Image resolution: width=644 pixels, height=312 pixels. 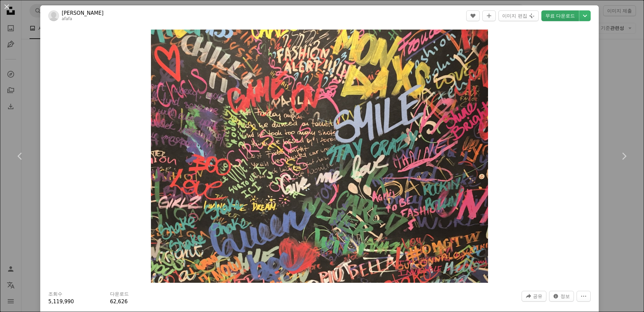 I want to click on a: afafa, so click(x=67, y=19).